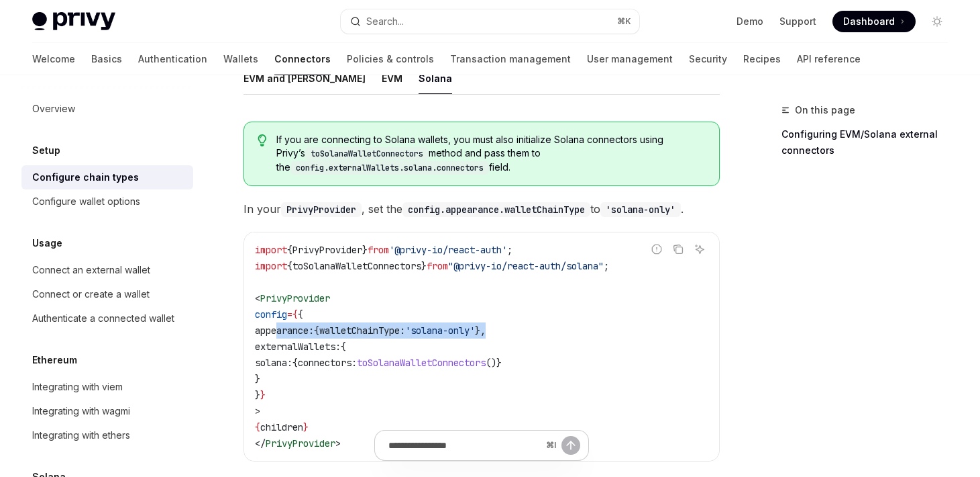  Describe the element at coordinates (826, 110) in the screenshot. I see `span: On this page` at that location.